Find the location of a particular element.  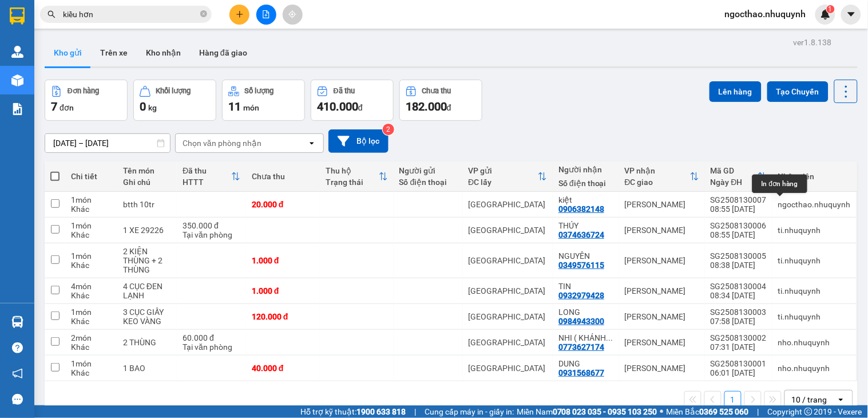

button: plus is located at coordinates (239, 15).